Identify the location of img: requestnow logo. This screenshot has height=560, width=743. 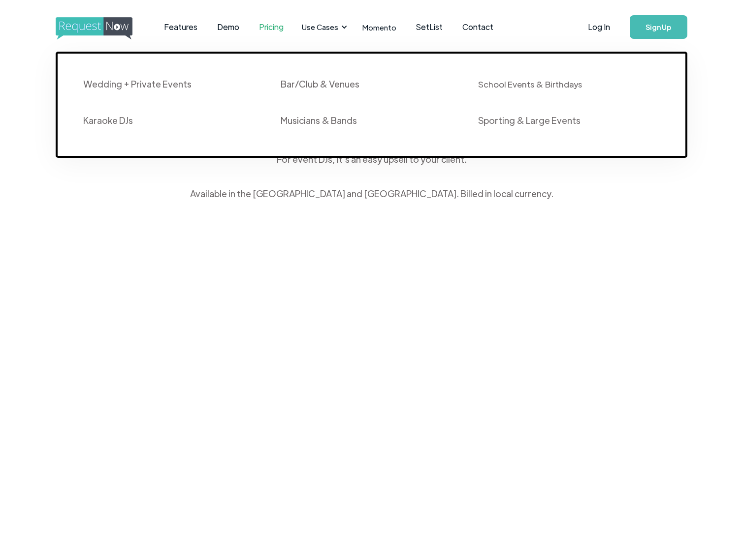
(103, 29).